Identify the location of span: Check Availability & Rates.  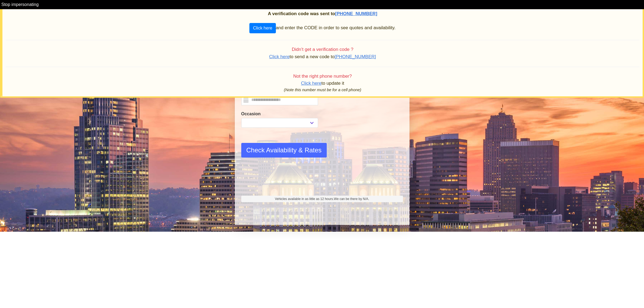
(284, 150).